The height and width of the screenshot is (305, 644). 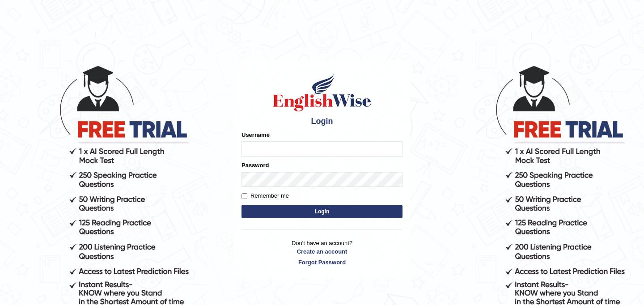 I want to click on a: Forgot Password, so click(x=322, y=262).